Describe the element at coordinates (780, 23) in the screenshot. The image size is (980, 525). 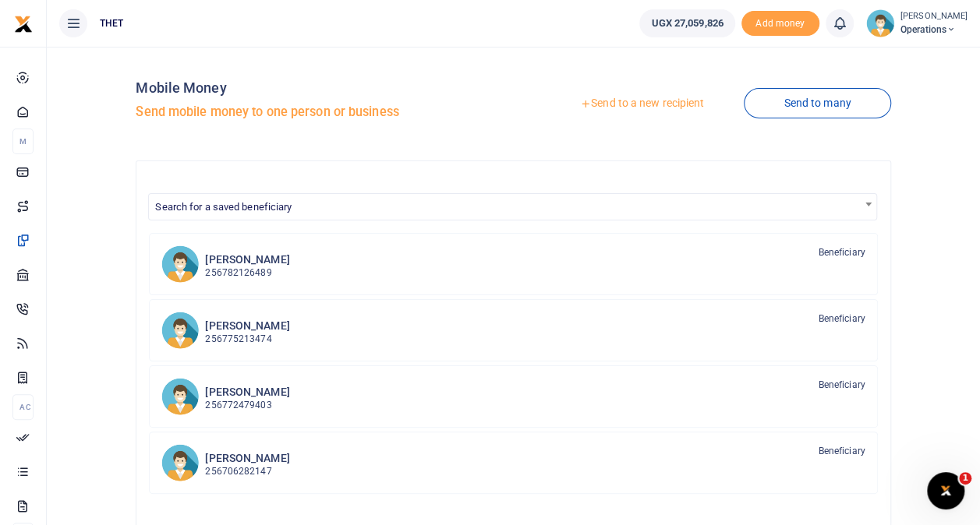
I see `li: Toup your wallet` at that location.